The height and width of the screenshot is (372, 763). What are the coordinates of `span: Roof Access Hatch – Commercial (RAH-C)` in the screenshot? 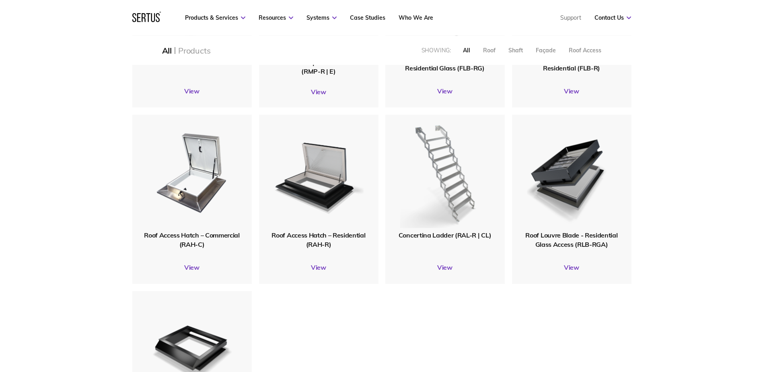 It's located at (191, 239).